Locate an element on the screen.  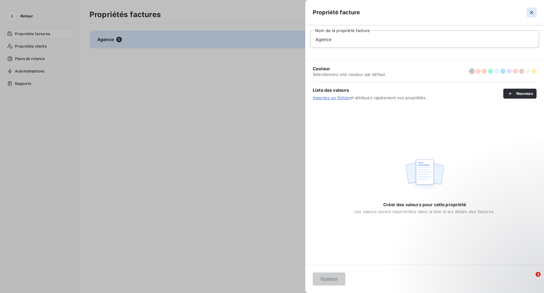
img: Empty state is located at coordinates (425, 175).